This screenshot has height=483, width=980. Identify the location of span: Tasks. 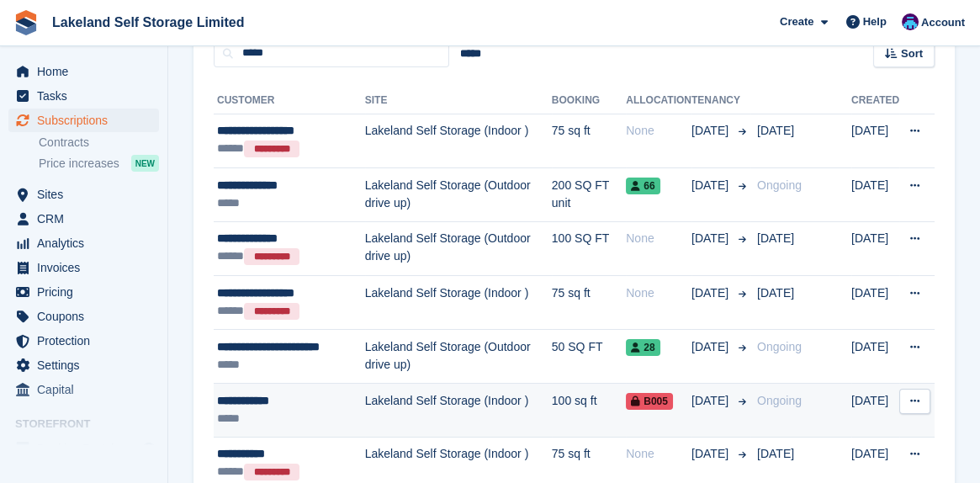
(88, 96).